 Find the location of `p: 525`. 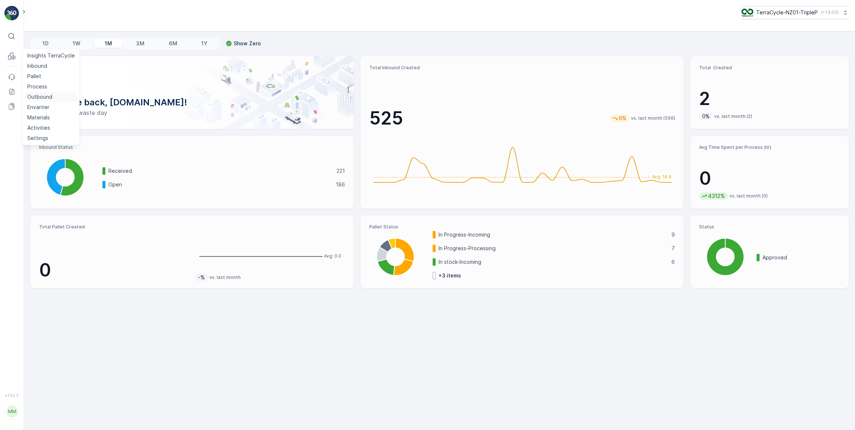

p: 525 is located at coordinates (386, 118).